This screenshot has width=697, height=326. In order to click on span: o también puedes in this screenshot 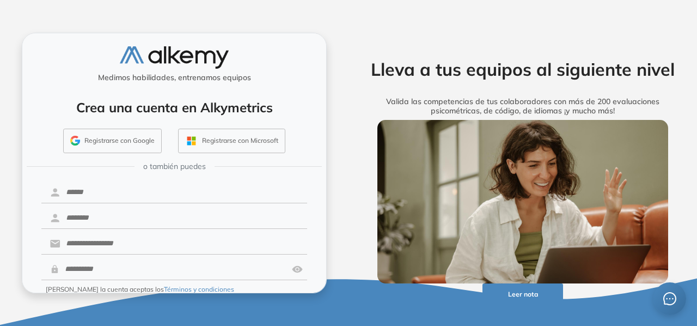, I will do `click(174, 166)`.